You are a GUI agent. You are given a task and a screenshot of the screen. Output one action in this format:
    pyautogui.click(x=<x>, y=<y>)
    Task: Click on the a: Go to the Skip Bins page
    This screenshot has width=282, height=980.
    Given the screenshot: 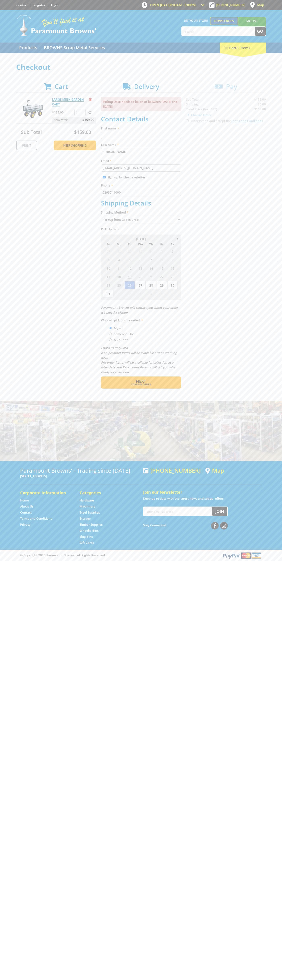 What is the action you would take?
    pyautogui.click(x=86, y=536)
    